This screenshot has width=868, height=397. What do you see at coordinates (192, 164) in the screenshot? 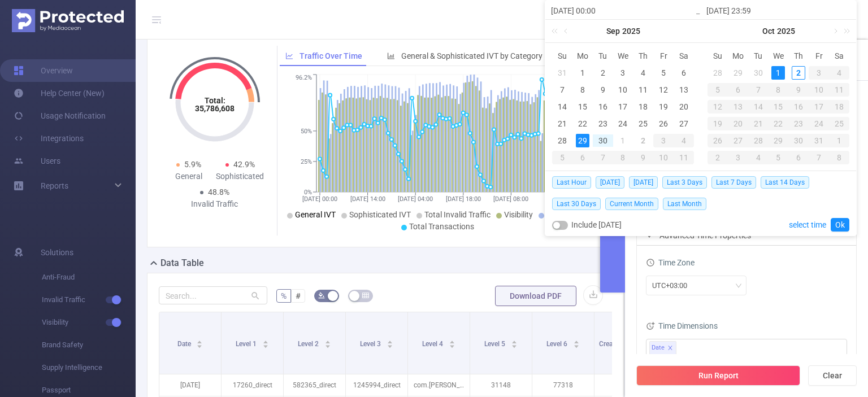
I see `span: 5.9%` at bounding box center [192, 164].